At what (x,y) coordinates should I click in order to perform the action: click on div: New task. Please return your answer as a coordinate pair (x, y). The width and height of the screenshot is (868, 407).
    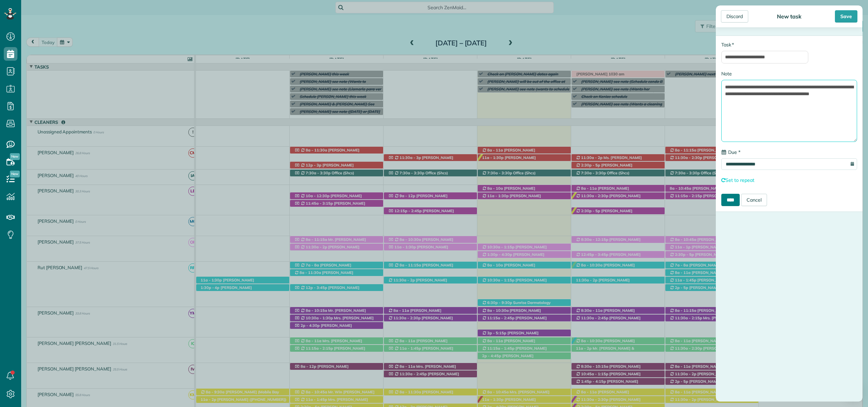
    Looking at the image, I should click on (789, 16).